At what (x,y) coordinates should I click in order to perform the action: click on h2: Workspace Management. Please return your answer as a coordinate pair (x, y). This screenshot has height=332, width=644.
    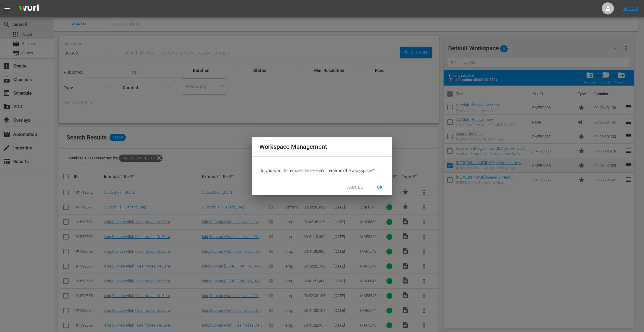
    Looking at the image, I should click on (322, 147).